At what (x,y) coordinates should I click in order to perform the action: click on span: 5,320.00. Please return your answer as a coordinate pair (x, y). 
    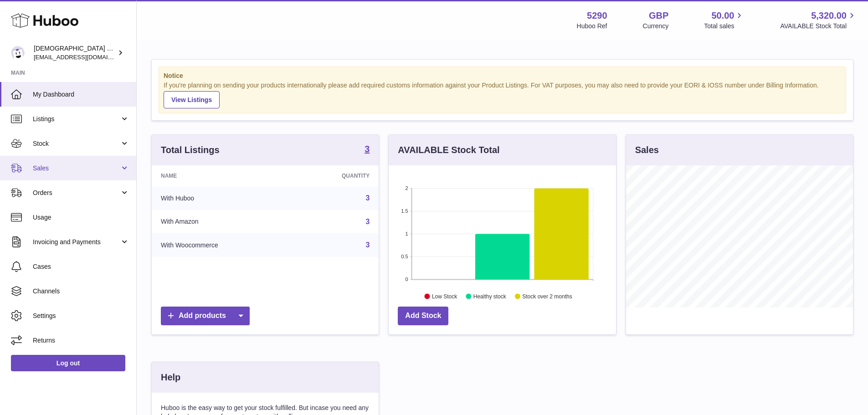
    Looking at the image, I should click on (829, 16).